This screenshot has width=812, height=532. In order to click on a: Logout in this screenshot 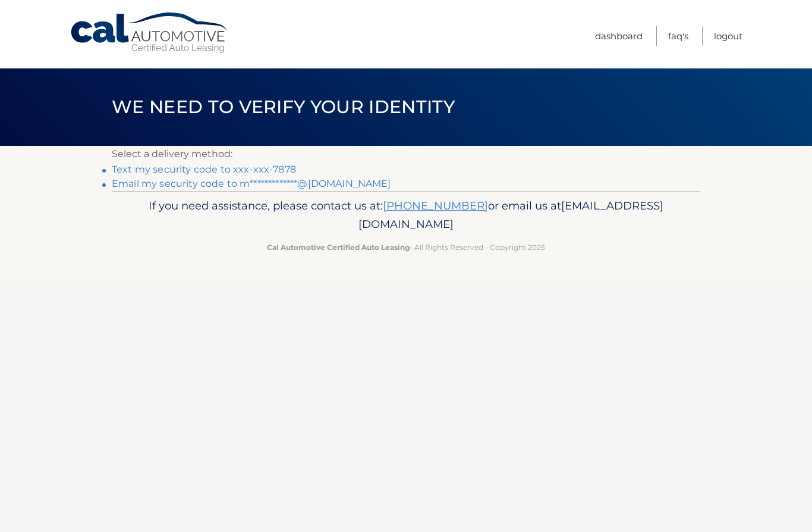, I will do `click(729, 36)`.